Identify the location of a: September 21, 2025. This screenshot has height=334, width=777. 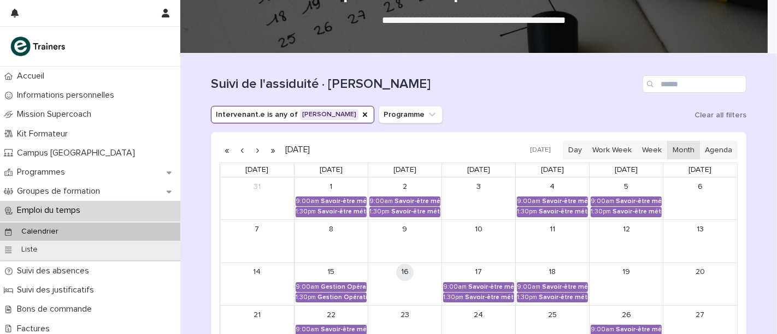
(257, 315).